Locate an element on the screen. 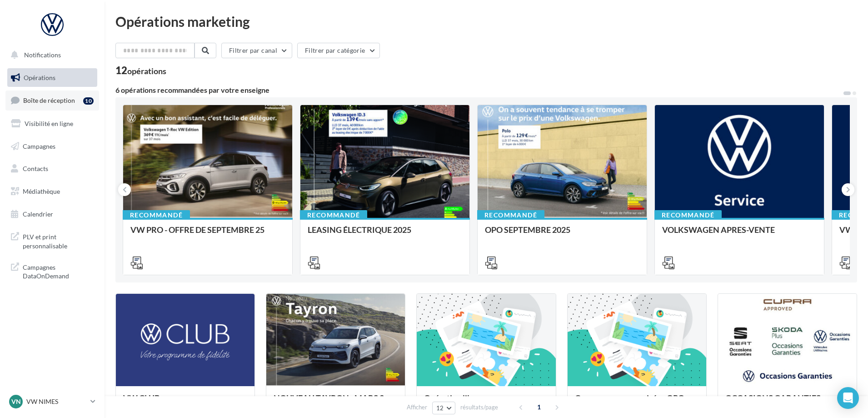 The height and width of the screenshot is (418, 868). div: NOUVEAU TAYRON - MARS 2025 is located at coordinates (335, 403).